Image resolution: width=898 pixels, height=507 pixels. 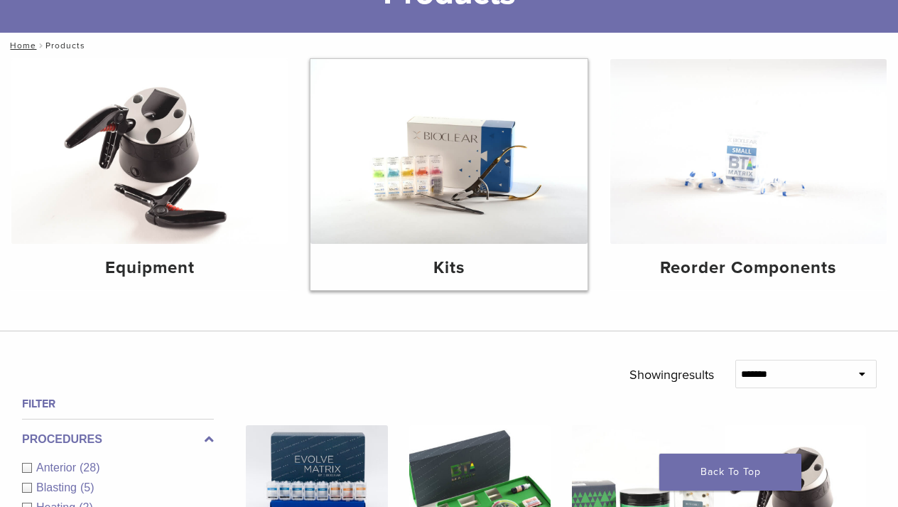 What do you see at coordinates (149, 151) in the screenshot?
I see `img: Equipment` at bounding box center [149, 151].